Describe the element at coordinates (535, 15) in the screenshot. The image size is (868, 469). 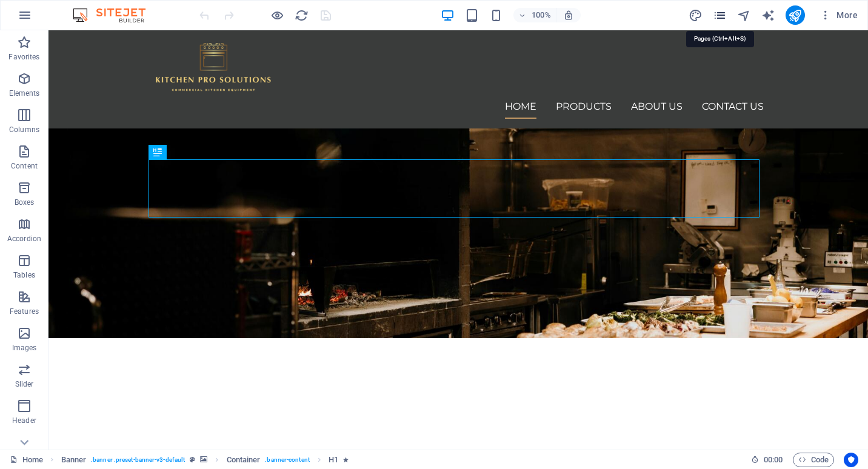
I see `button: 100%` at that location.